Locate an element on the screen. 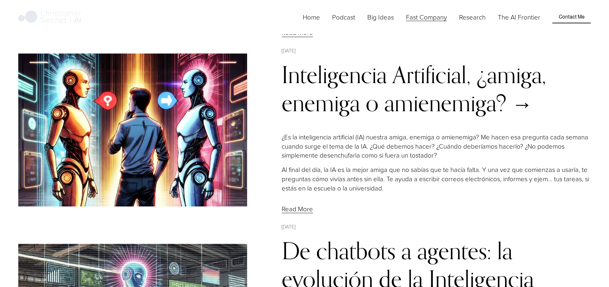 The image size is (609, 287). a: The AI Frontier is located at coordinates (519, 17).